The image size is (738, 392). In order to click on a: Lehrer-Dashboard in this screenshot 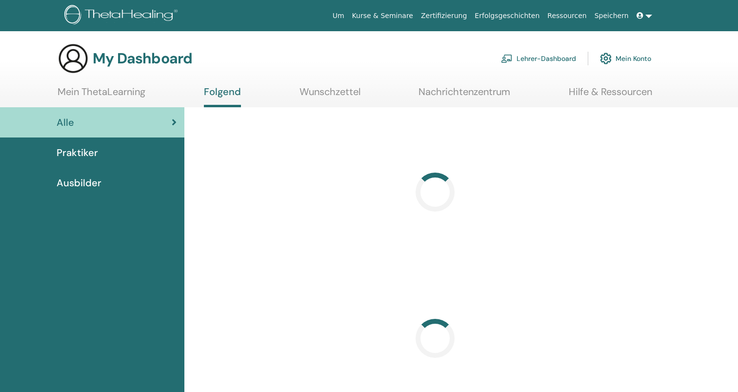, I will do `click(538, 59)`.